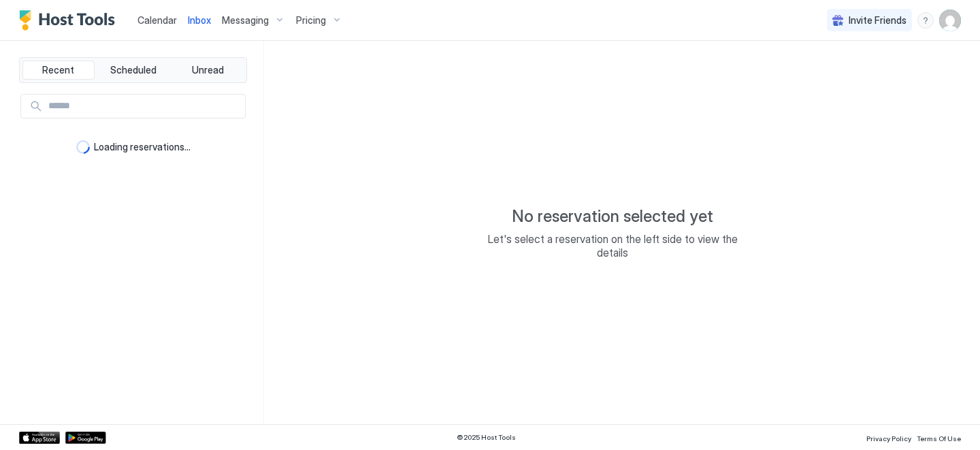 This screenshot has height=450, width=980. Describe the element at coordinates (83, 147) in the screenshot. I see `div: loading` at that location.